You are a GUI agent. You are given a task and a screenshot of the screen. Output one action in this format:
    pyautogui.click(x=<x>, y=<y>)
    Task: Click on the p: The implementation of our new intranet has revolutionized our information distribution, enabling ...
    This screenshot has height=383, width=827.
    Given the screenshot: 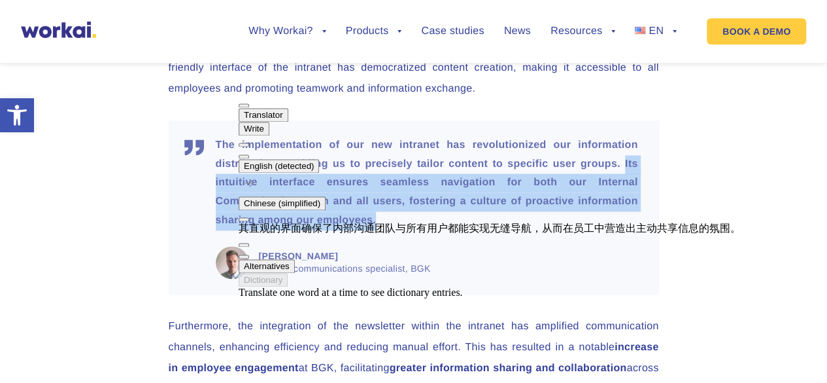 What is the action you would take?
    pyautogui.click(x=427, y=183)
    